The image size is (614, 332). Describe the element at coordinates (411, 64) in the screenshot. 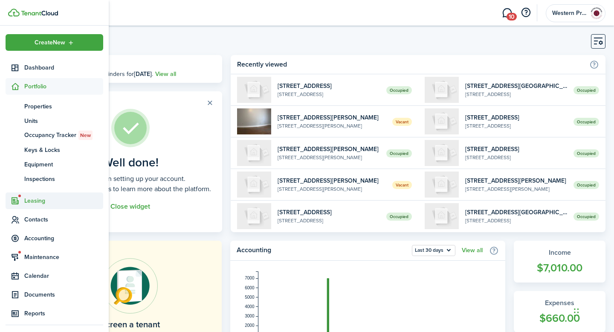

I see `home-widget-title: Recently viewed` at that location.